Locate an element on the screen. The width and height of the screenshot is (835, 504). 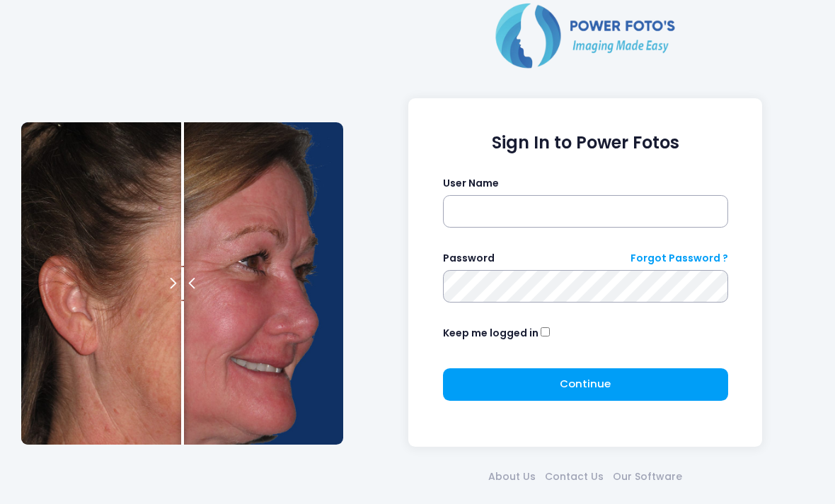
button: Continue is located at coordinates (585, 385).